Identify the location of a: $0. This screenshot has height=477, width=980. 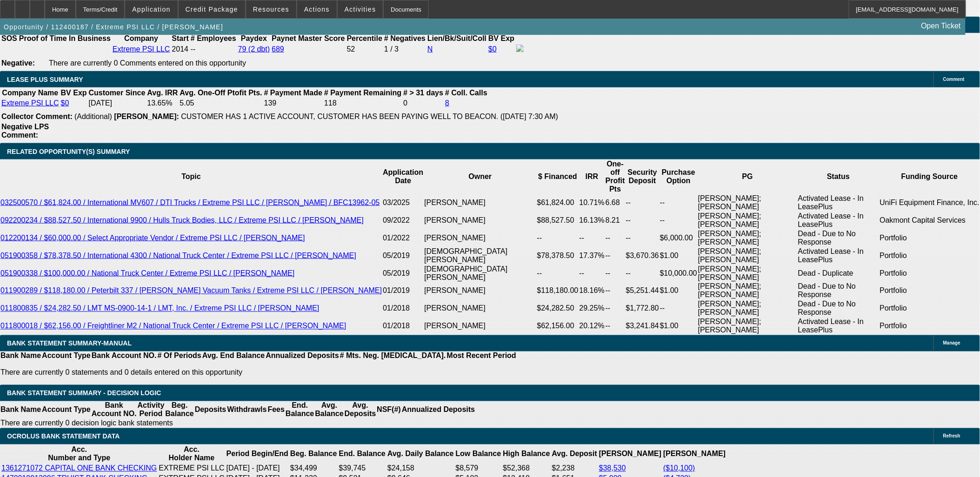
(65, 103).